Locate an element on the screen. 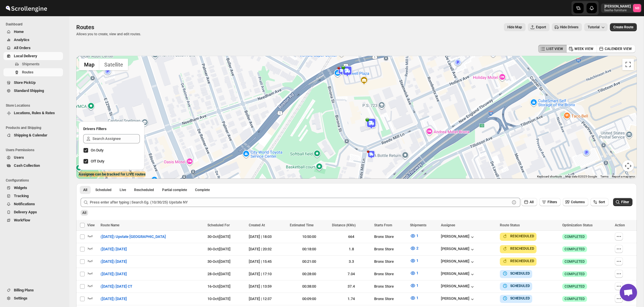  div: 664 is located at coordinates (351, 236).